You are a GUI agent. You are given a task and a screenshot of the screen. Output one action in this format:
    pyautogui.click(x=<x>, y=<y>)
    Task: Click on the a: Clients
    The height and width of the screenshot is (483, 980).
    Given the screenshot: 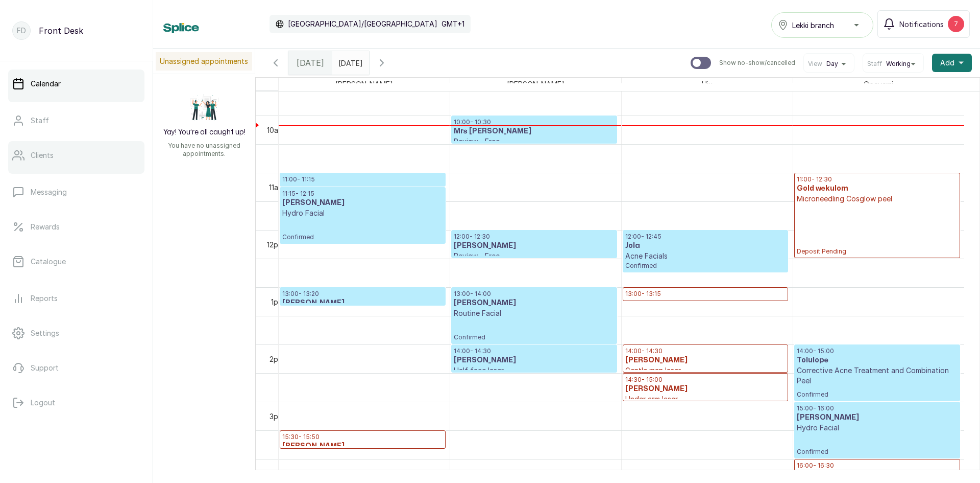 What is the action you would take?
    pyautogui.click(x=76, y=155)
    